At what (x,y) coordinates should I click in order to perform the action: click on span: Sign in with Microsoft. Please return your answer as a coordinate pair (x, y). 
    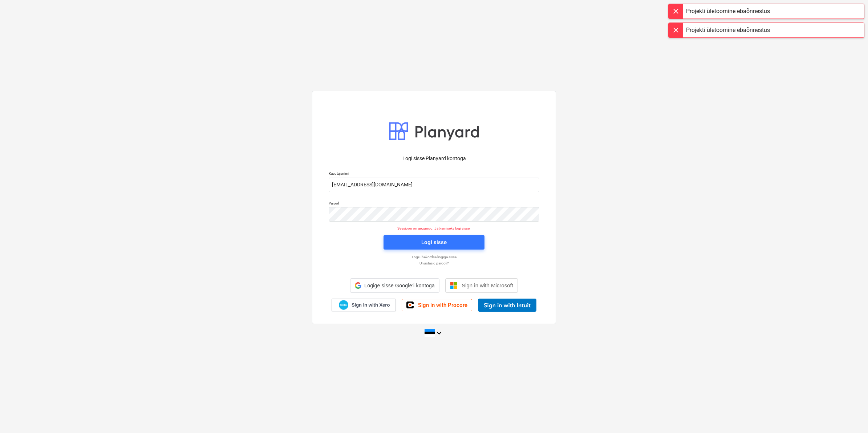
    Looking at the image, I should click on (488, 285).